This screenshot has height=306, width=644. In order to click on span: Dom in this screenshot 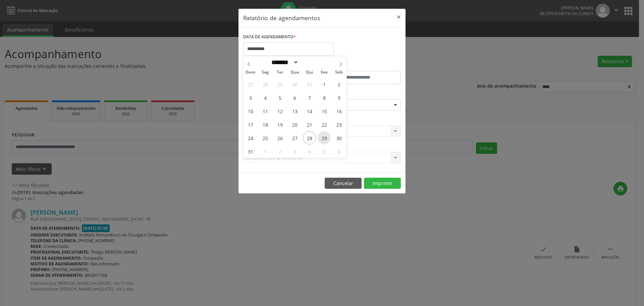, I will do `click(251, 72)`.